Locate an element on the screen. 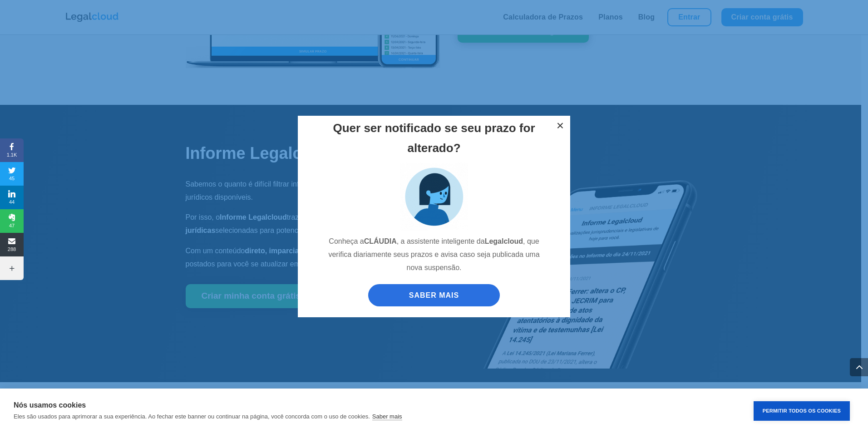  h2: Quer ser notificado se seu prazo for alterado? is located at coordinates (434, 140).